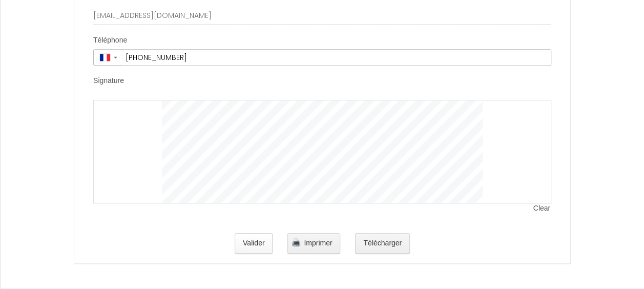 The image size is (644, 289). I want to click on span: Clear, so click(542, 209).